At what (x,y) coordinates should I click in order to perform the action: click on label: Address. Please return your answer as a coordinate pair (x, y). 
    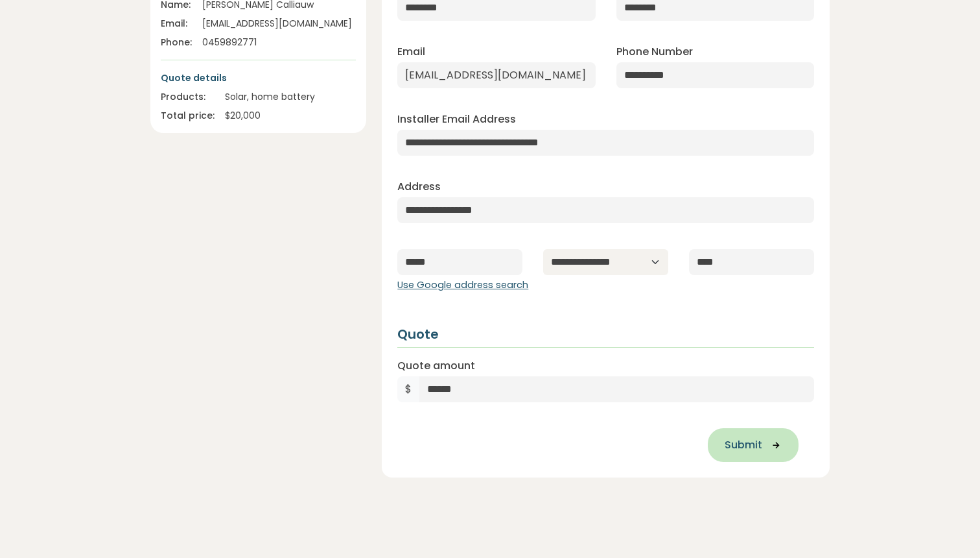
    Looking at the image, I should click on (419, 187).